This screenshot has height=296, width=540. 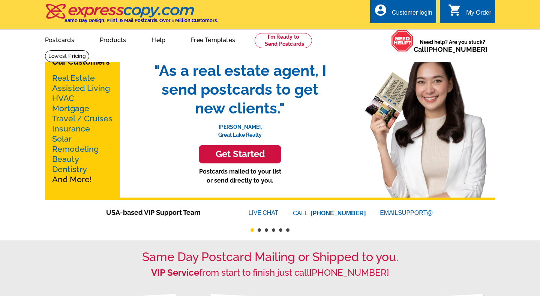 I want to click on span: Need help? Are you stuck?, so click(x=452, y=46).